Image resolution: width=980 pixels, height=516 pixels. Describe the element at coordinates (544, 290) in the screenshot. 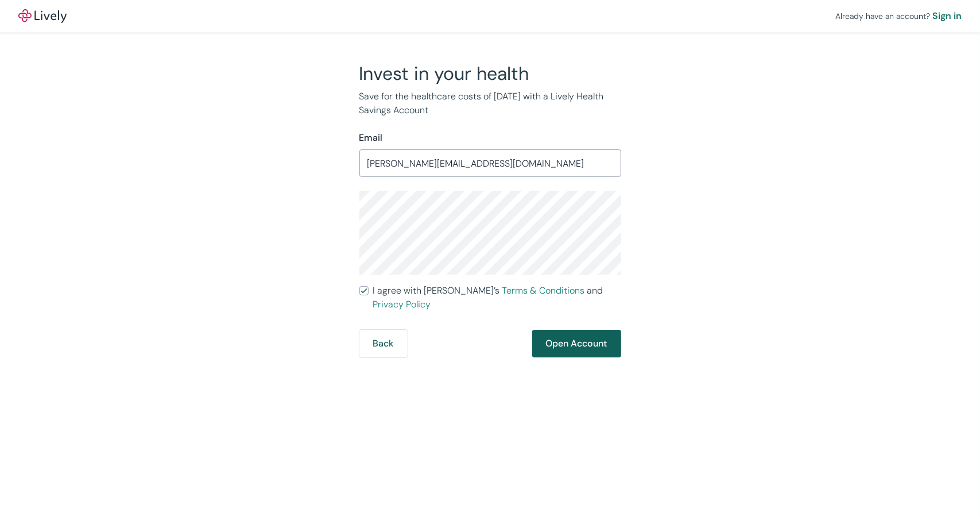

I see `a: Terms & Conditions` at that location.